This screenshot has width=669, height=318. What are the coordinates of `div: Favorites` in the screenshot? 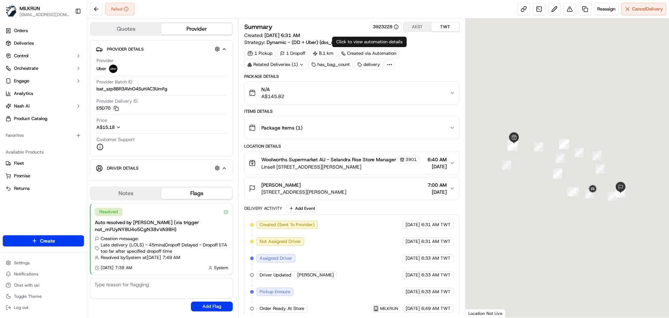 It's located at (43, 135).